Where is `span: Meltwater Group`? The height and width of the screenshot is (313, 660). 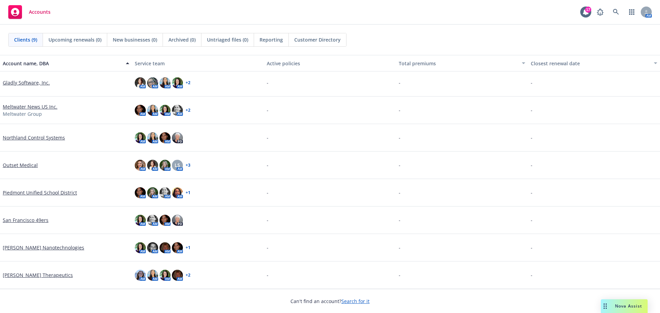
span: Meltwater Group is located at coordinates (22, 114).